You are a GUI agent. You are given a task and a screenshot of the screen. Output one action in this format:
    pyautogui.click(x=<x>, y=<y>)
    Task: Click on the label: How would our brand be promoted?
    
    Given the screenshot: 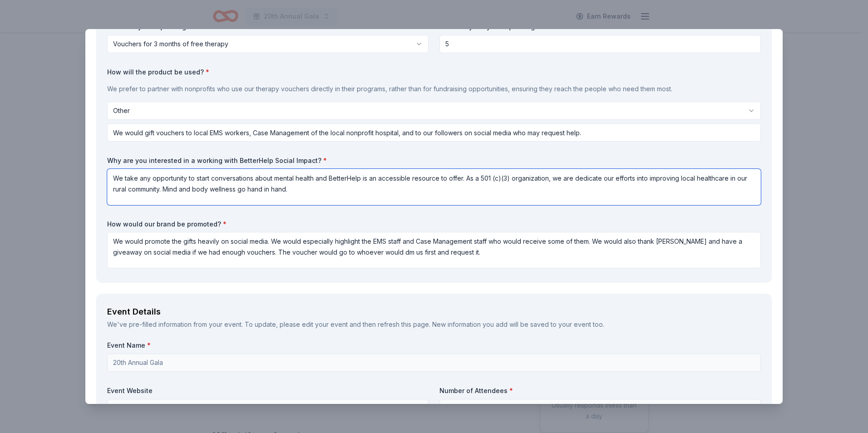 What is the action you would take?
    pyautogui.click(x=434, y=224)
    